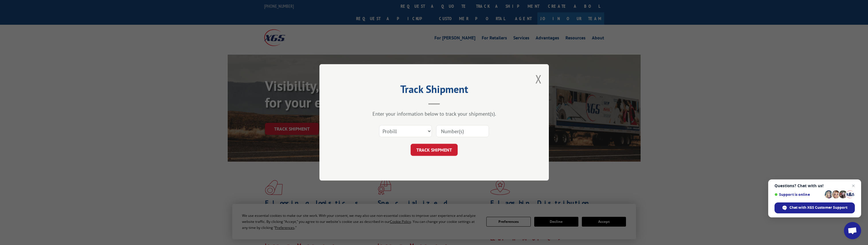 This screenshot has width=868, height=245. Describe the element at coordinates (854, 185) in the screenshot. I see `span: Close chat` at that location.